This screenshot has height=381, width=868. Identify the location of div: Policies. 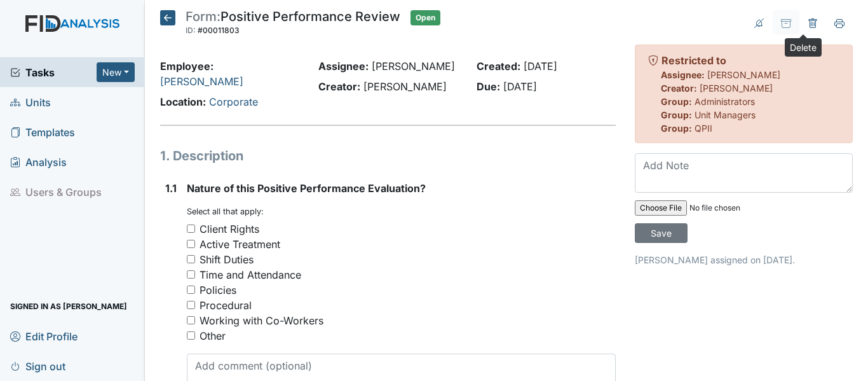
(218, 290).